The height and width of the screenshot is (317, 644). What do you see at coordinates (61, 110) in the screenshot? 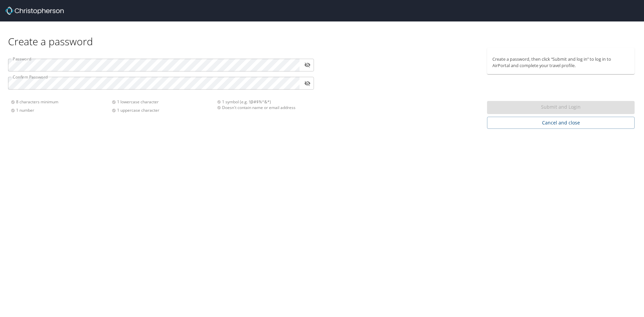
I see `div: 1 number` at bounding box center [61, 110].